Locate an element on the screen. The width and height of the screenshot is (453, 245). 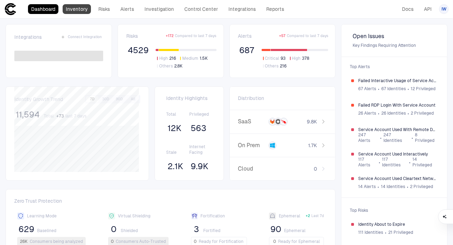
button: 90D is located at coordinates (119, 99).